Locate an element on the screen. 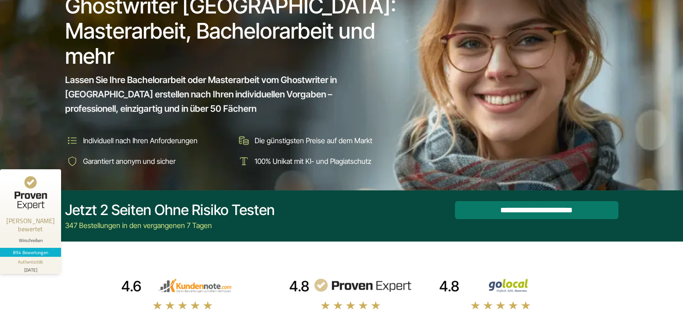 The width and height of the screenshot is (683, 312). img: kundennote is located at coordinates (194, 286).